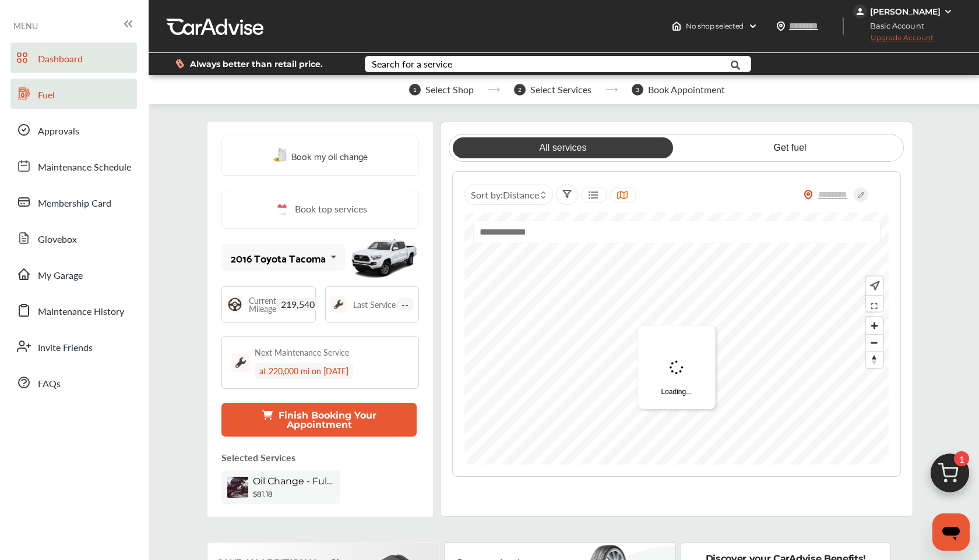 Image resolution: width=979 pixels, height=560 pixels. I want to click on a: Glovebox, so click(74, 238).